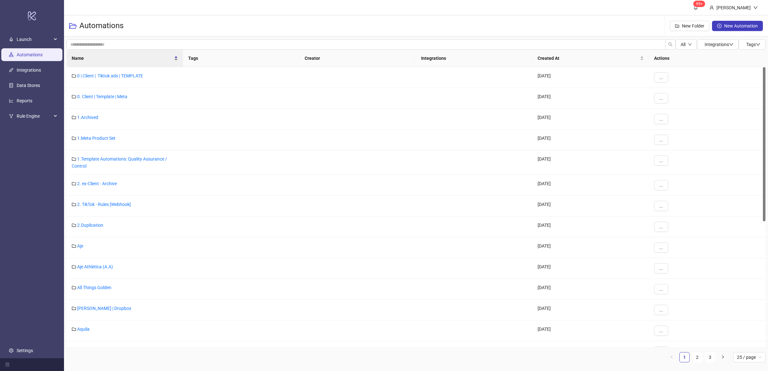  Describe the element at coordinates (104, 204) in the screenshot. I see `a: 2. TikTok - Rules [Webhook]` at that location.